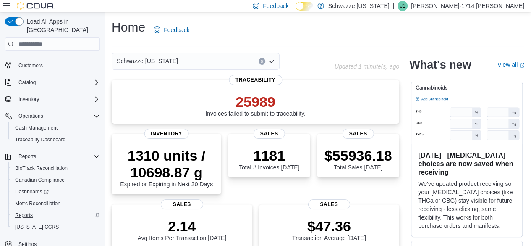  I want to click on button: Cash Management, so click(56, 128).